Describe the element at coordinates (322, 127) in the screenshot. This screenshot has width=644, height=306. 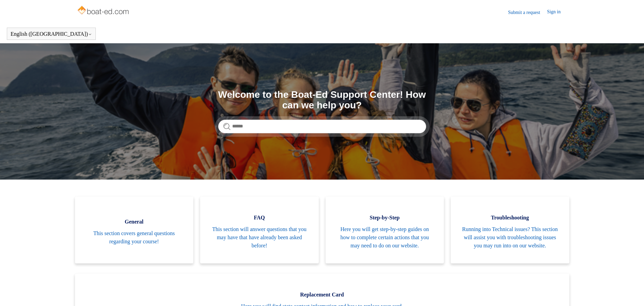
I see `input: Search` at that location.